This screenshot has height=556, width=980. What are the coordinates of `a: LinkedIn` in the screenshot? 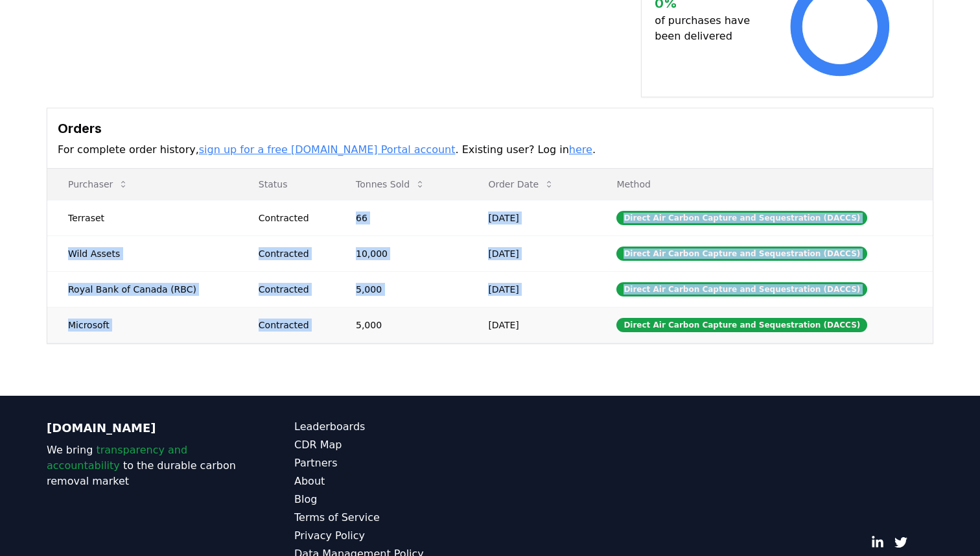 It's located at (878, 542).